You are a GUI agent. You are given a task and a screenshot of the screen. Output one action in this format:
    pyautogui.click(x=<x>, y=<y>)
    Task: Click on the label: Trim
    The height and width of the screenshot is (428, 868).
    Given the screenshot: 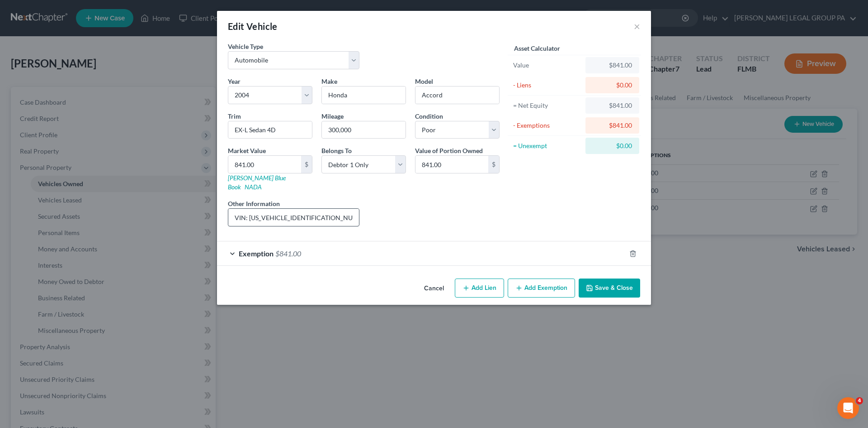 What is the action you would take?
    pyautogui.click(x=234, y=116)
    